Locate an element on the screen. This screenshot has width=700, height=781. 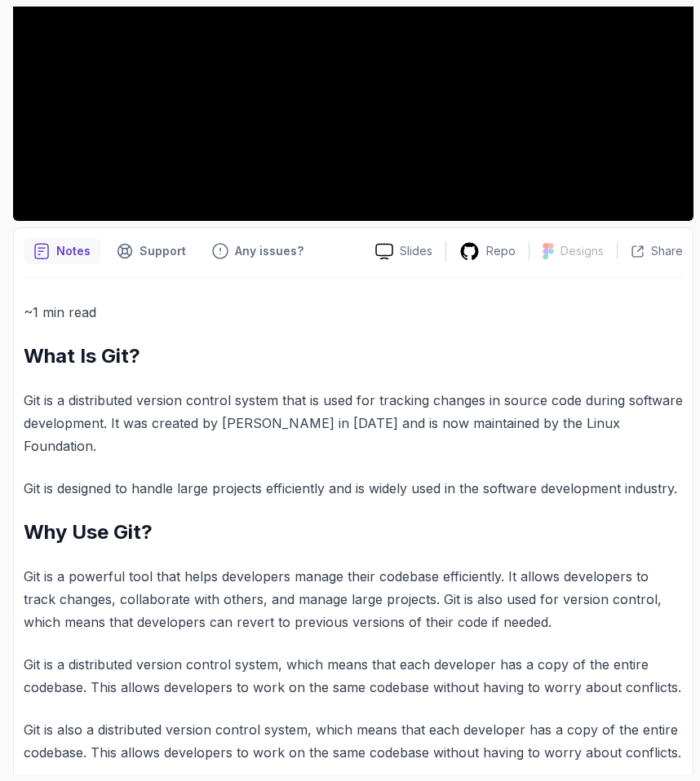
button: Share is located at coordinates (649, 251).